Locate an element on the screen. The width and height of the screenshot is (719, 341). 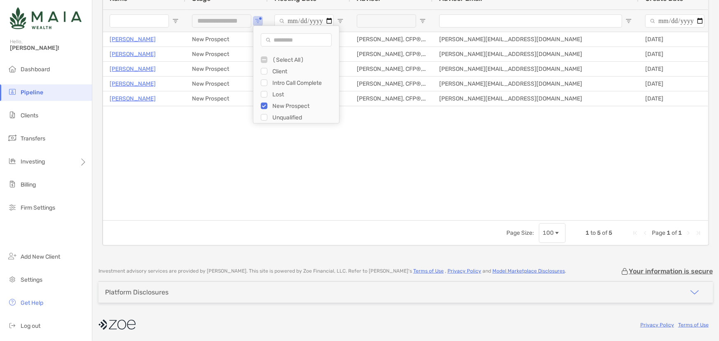
span: Transfers is located at coordinates (33, 138).